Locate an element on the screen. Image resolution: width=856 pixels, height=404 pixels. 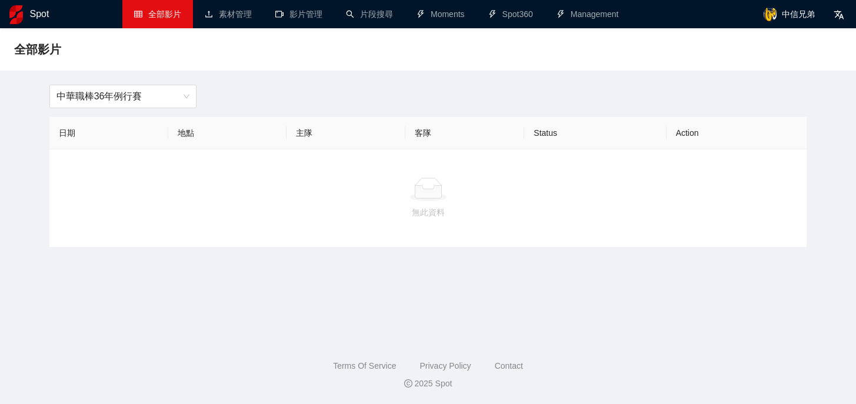
a: video-camera影片管理 is located at coordinates (299, 14).